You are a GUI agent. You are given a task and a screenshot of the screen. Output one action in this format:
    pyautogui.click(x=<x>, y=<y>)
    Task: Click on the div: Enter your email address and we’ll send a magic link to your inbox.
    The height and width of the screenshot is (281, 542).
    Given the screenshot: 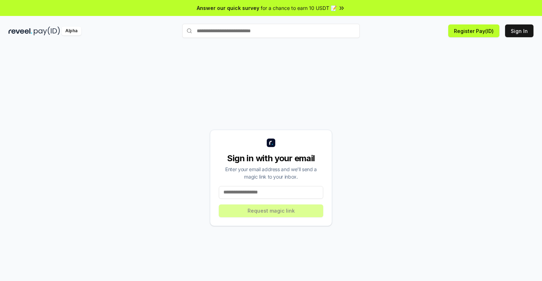 What is the action you would take?
    pyautogui.click(x=271, y=173)
    